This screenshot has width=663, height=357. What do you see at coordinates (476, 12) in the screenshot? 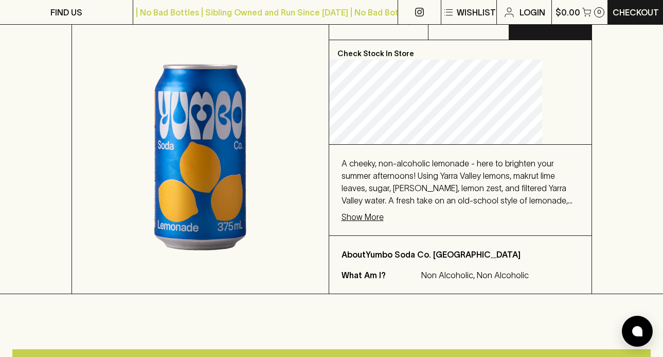
I see `p: Wishlist` at bounding box center [476, 12].